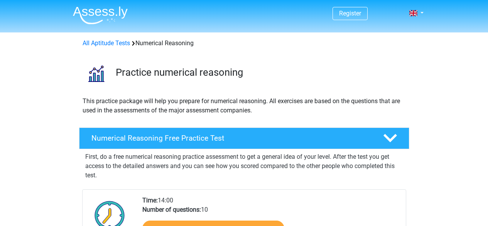  I want to click on img: Assessly, so click(100, 15).